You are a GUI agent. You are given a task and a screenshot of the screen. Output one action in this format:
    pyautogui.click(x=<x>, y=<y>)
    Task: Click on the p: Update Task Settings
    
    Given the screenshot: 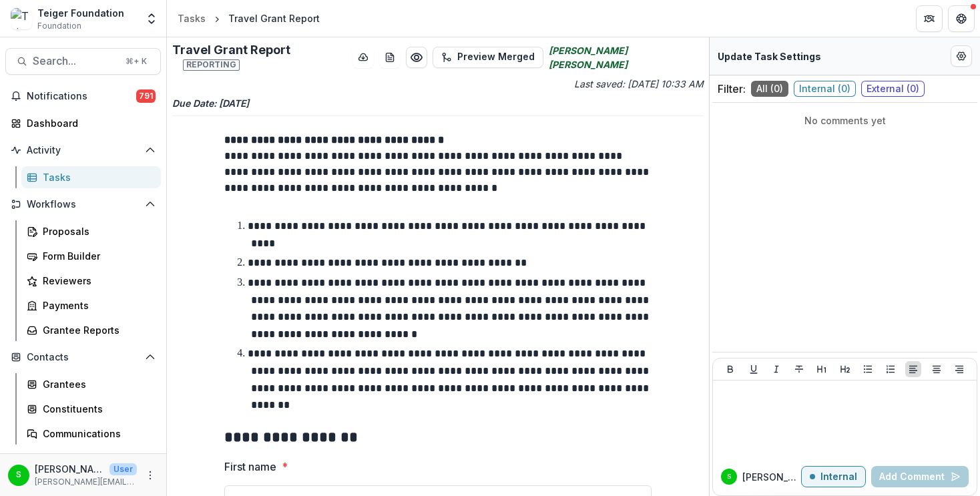 What is the action you would take?
    pyautogui.click(x=769, y=56)
    